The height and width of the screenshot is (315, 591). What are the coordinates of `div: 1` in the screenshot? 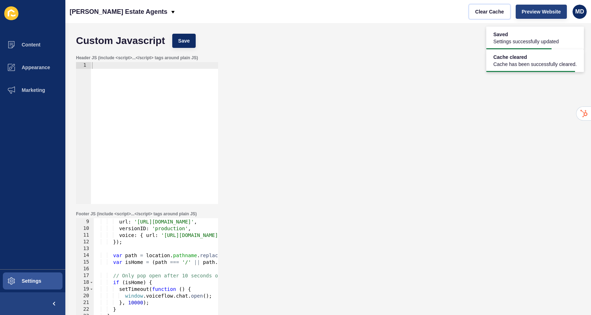 It's located at (83, 65).